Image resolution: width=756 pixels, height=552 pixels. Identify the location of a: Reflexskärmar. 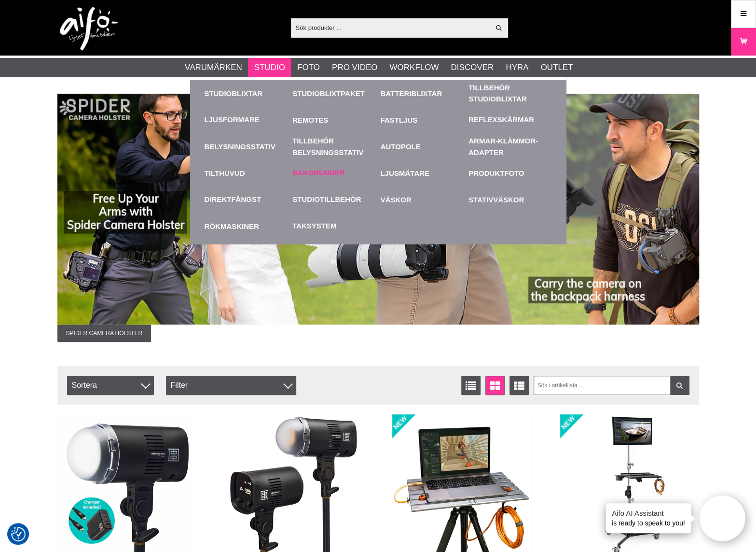
(501, 120).